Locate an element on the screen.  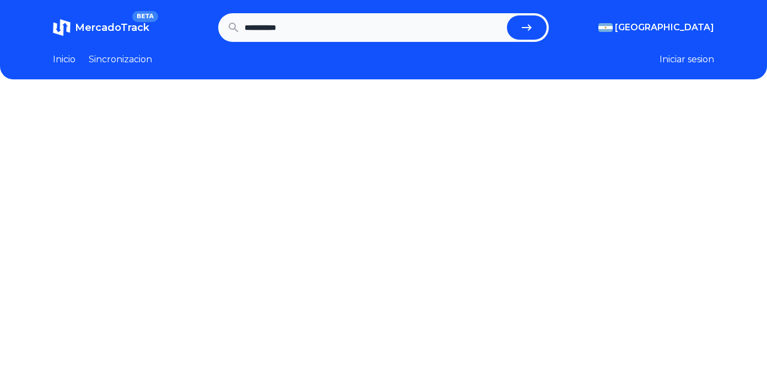
span: BETA is located at coordinates (145, 17).